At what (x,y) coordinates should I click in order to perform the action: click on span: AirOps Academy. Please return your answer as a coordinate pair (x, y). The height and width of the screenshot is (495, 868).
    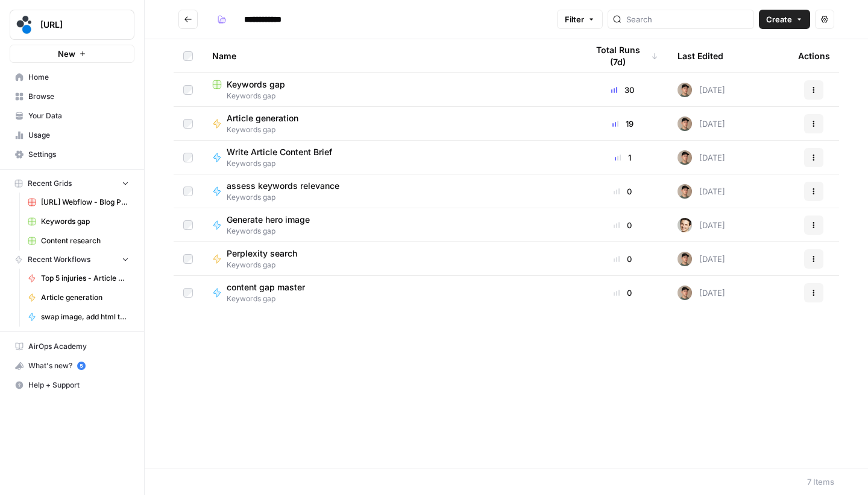
    Looking at the image, I should click on (79, 346).